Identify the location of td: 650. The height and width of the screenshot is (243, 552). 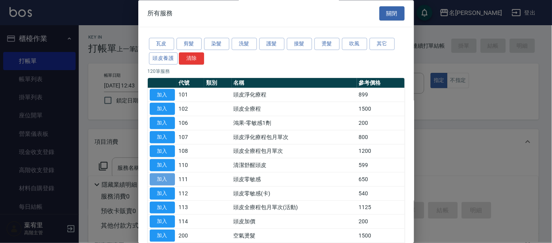
(380, 180).